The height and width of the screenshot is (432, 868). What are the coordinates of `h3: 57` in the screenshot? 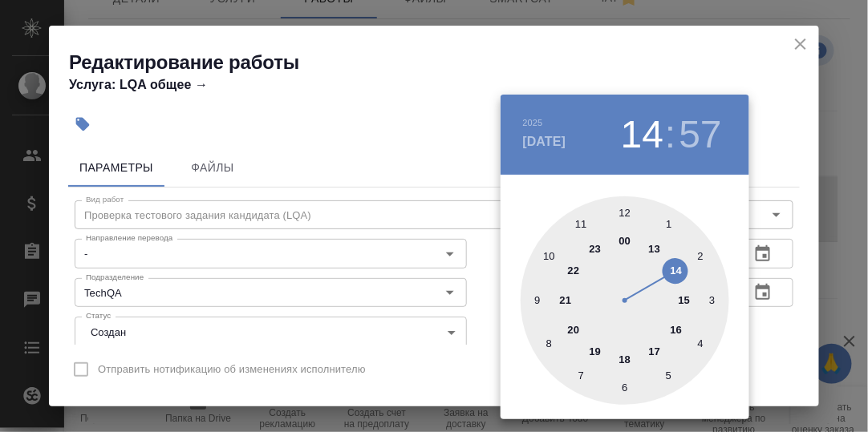 It's located at (700, 135).